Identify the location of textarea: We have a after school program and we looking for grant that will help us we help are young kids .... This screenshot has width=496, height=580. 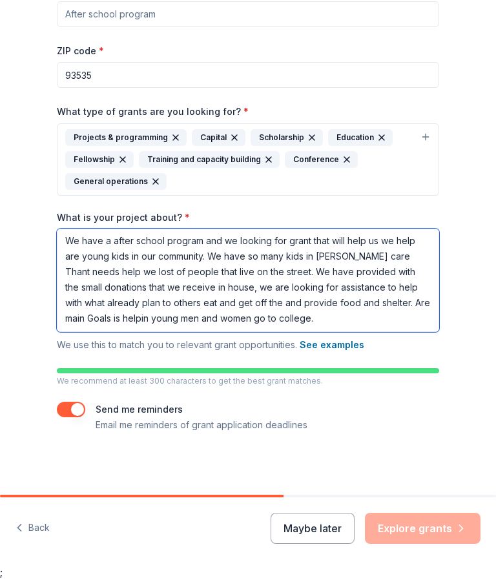
(248, 280).